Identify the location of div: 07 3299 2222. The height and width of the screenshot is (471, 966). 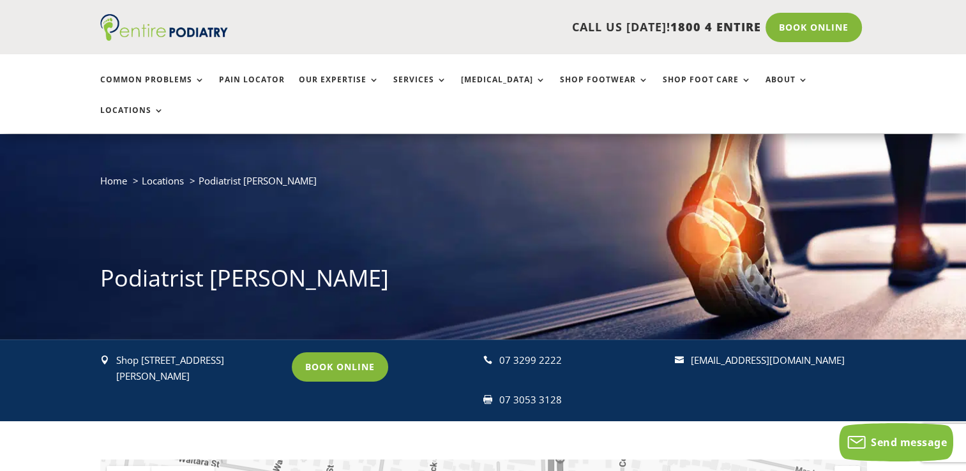
(581, 361).